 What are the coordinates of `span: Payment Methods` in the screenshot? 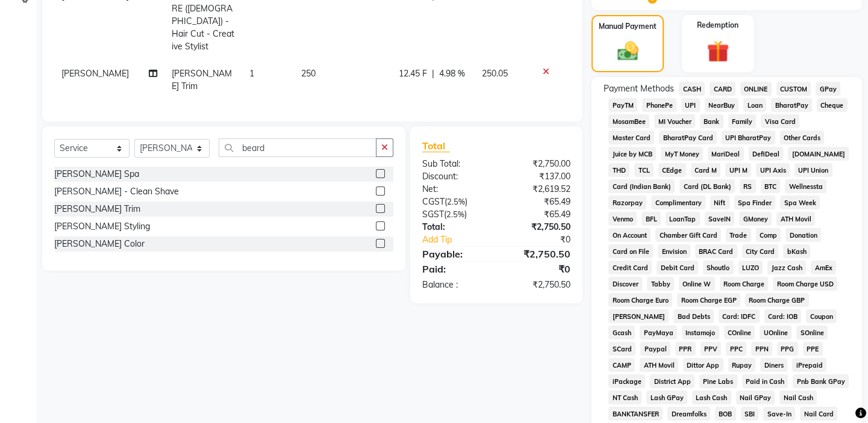 It's located at (638, 89).